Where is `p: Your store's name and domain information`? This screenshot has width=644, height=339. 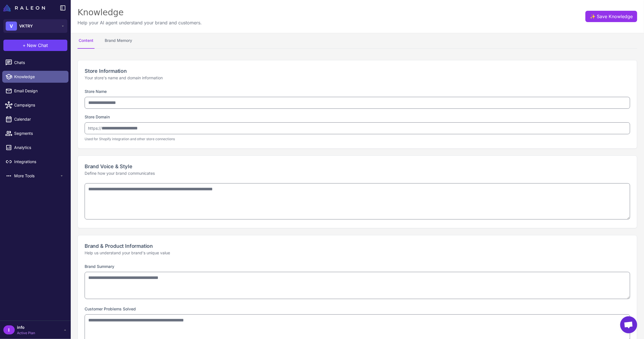
p: Your store's name and domain information is located at coordinates (358, 78).